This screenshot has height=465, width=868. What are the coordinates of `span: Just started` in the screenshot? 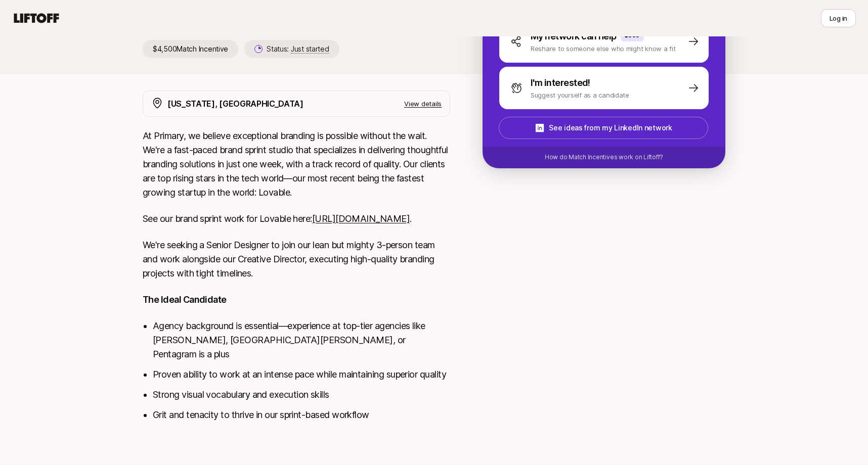 It's located at (310, 49).